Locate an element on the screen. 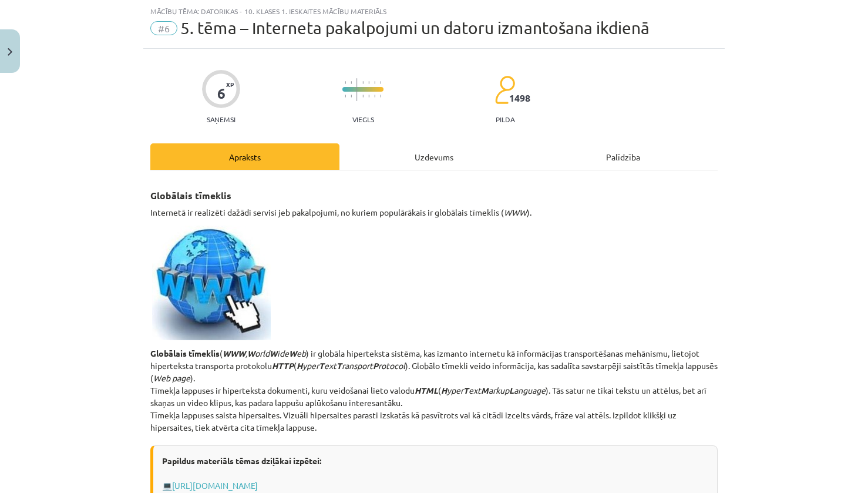 This screenshot has height=493, width=868. img: icon-close-lesson-0947bae3869378f0d4975bcd49f059093ad1ed9edebbc8119c70593378902aed.svg is located at coordinates (10, 51).